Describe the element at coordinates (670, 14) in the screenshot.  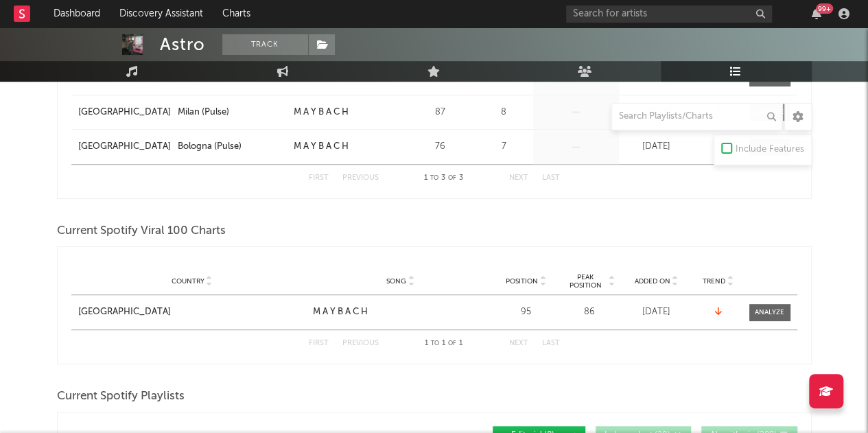
I see `input: Search for artists` at that location.